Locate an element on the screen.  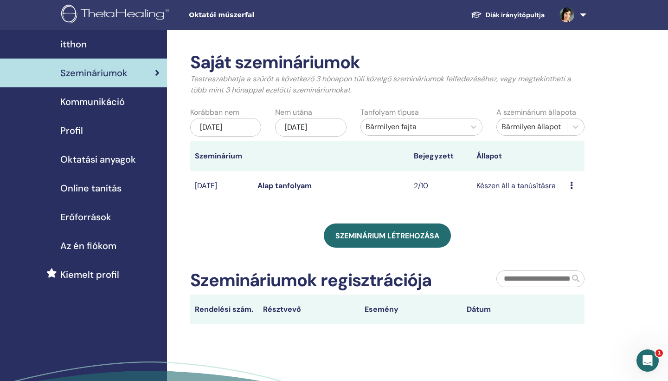
a: Diák irányítópultja is located at coordinates (508, 15).